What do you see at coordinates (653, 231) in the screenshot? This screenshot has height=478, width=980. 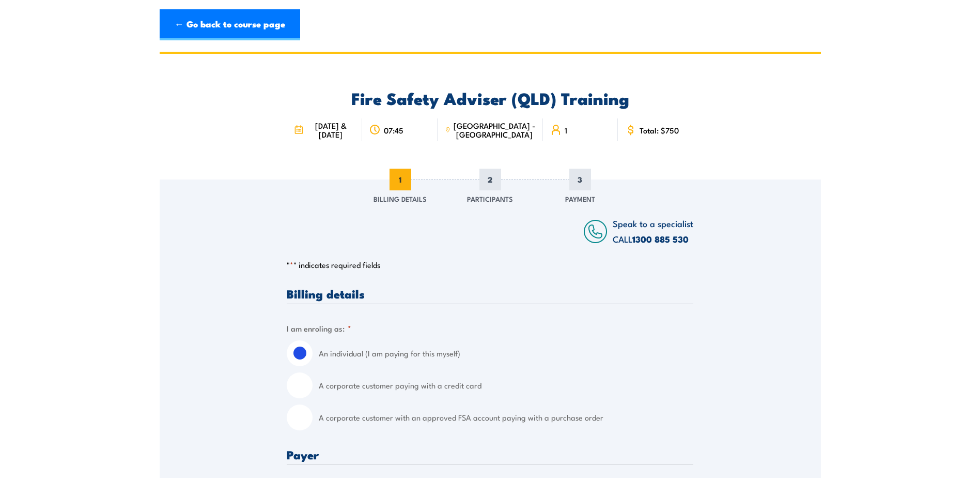 I see `span: Speak to a specialist CALL` at bounding box center [653, 231].